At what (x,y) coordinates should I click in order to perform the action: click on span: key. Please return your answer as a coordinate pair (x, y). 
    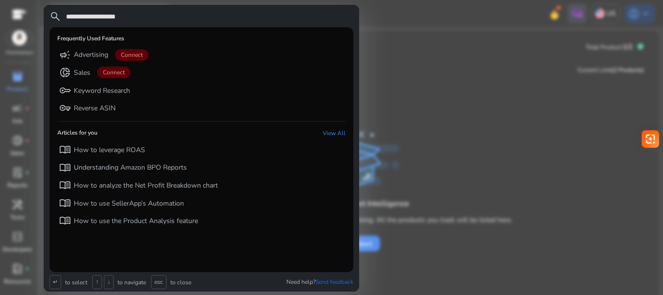
    Looking at the image, I should click on (65, 90).